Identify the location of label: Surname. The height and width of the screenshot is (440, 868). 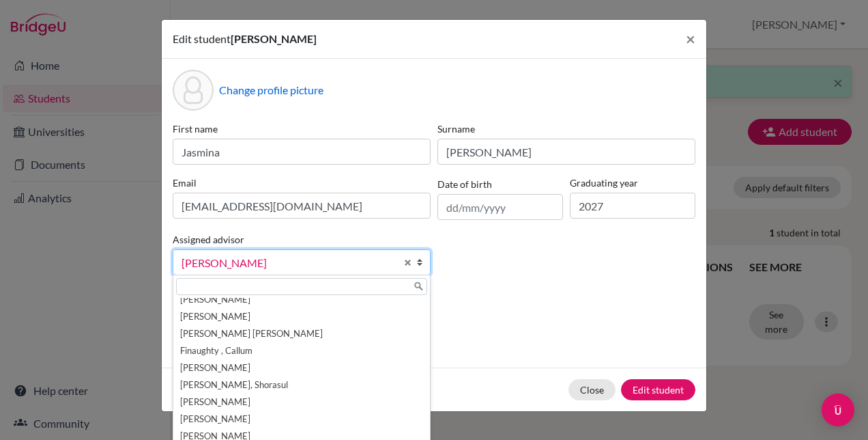
(566, 128).